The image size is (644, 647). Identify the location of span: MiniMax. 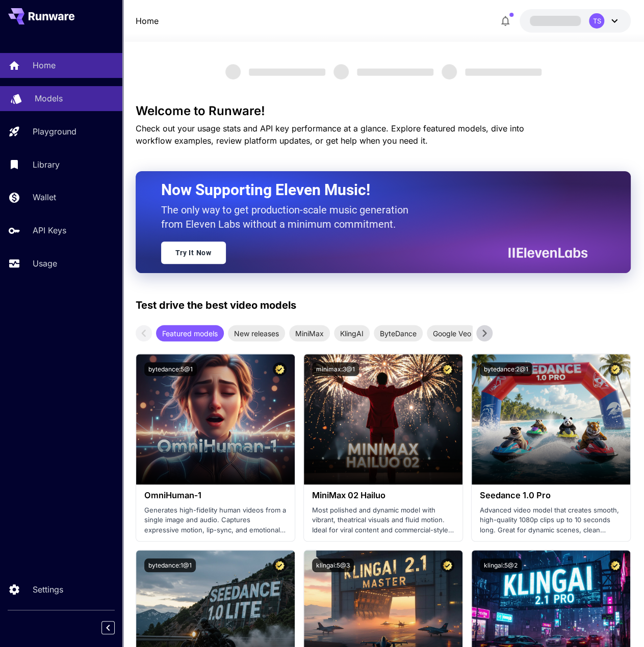
(310, 334).